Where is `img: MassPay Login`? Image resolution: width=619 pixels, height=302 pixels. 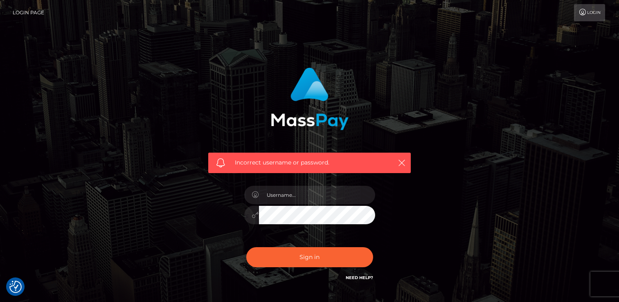
img: MassPay Login is located at coordinates (310, 99).